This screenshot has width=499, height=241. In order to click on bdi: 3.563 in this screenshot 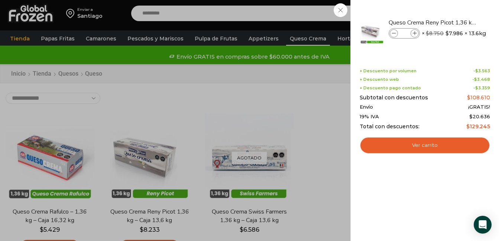, I will do `click(482, 71)`.